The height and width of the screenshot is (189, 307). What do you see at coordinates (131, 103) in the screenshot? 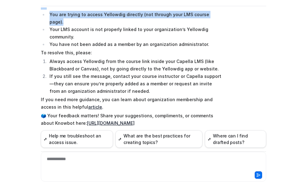
I see `p: If you need more guidance, you can learn about organization membership and access in this helpful .` at bounding box center [131, 103].